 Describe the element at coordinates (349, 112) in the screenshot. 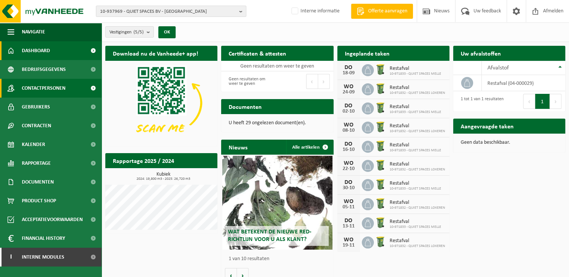

I see `div: 02-10` at that location.